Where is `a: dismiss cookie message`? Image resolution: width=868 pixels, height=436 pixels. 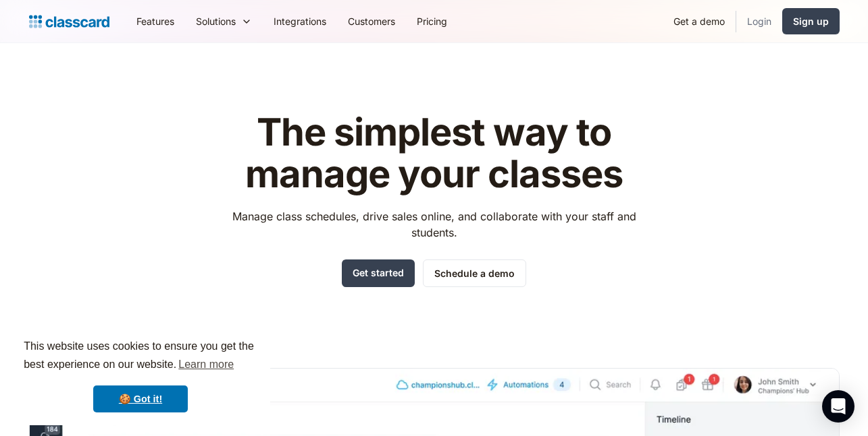 a: dismiss cookie message is located at coordinates (140, 399).